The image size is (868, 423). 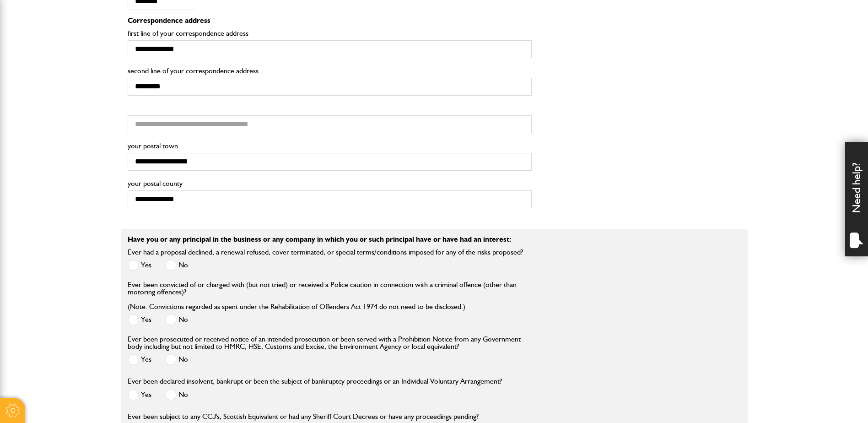 What do you see at coordinates (330, 296) in the screenshot?
I see `label: Ever been convicted of or charged with (but not tried) or received a Police caution in connection...` at bounding box center [330, 296].